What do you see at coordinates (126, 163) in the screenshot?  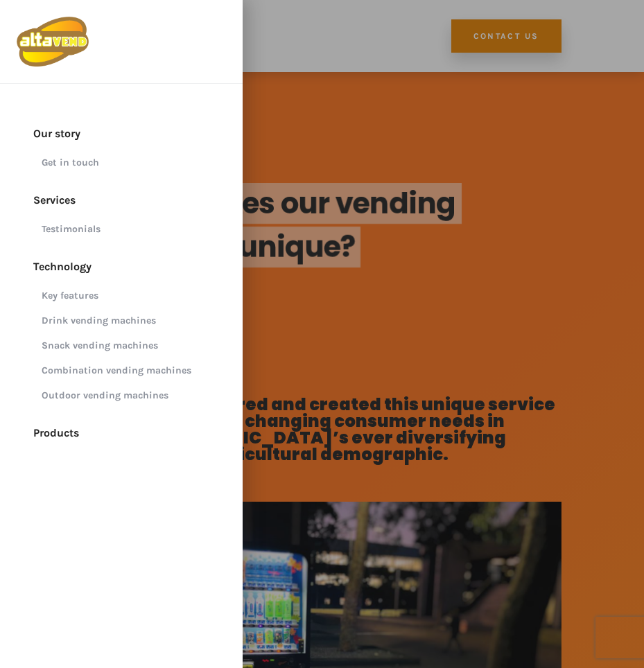 I see `a: Get in touch` at bounding box center [126, 163].